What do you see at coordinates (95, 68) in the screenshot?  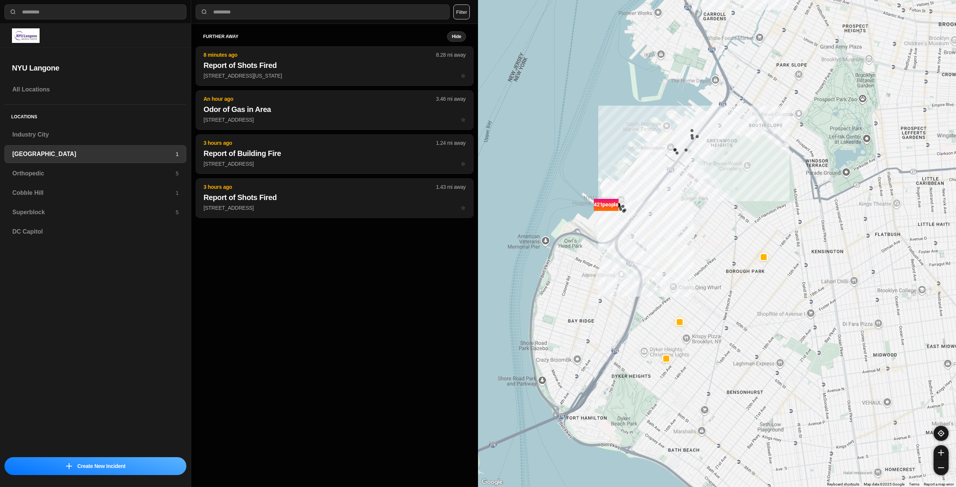 I see `h2: NYU Langone` at bounding box center [95, 68].